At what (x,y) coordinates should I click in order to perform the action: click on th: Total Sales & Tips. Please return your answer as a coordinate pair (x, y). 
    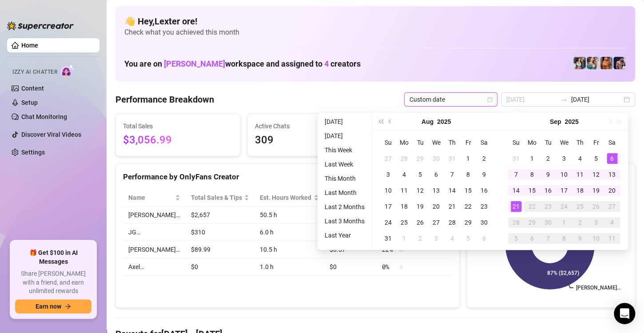
    Looking at the image, I should click on (220, 198).